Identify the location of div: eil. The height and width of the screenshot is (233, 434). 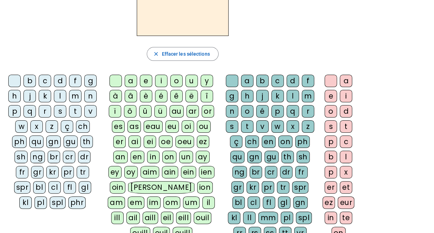
(167, 218).